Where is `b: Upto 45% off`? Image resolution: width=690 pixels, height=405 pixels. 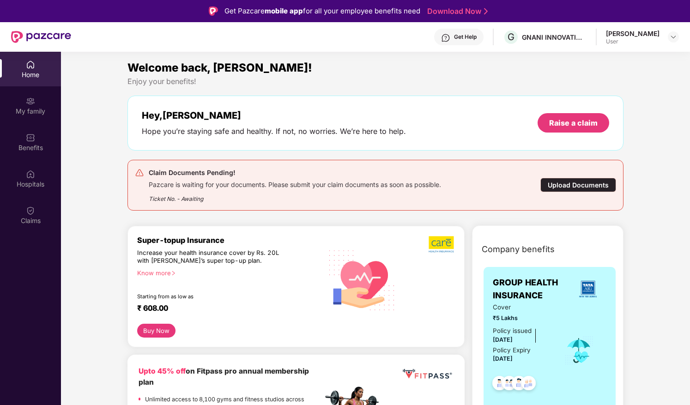
b: Upto 45% off is located at coordinates (162, 371).